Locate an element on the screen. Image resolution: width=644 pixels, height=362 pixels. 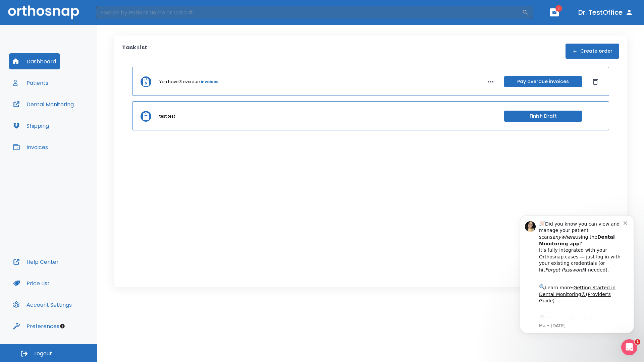
button: Shipping is located at coordinates (31, 126).